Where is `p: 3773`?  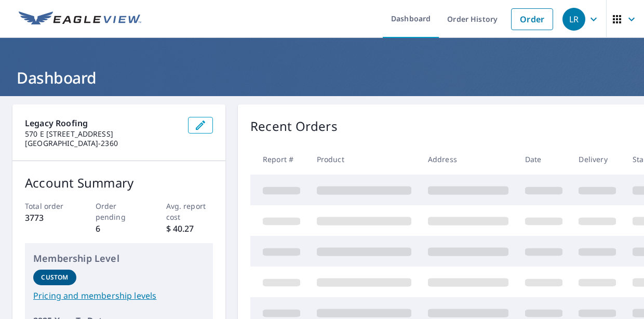 p: 3773 is located at coordinates (48, 218).